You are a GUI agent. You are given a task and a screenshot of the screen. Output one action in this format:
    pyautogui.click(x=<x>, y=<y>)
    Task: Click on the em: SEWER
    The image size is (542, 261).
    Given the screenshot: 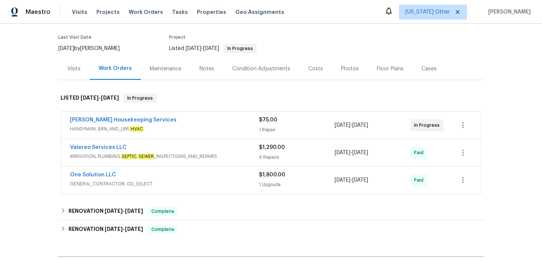 What is the action you would take?
    pyautogui.click(x=146, y=157)
    